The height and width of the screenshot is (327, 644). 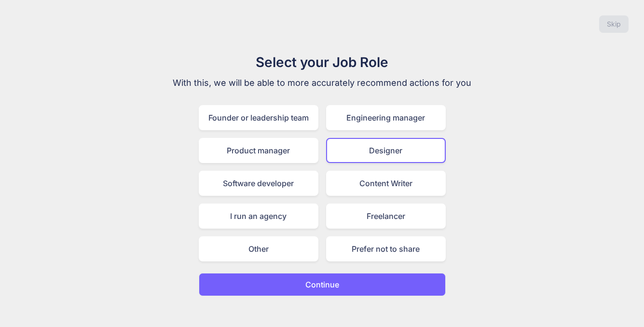 What do you see at coordinates (386, 151) in the screenshot?
I see `div: Designer` at bounding box center [386, 151].